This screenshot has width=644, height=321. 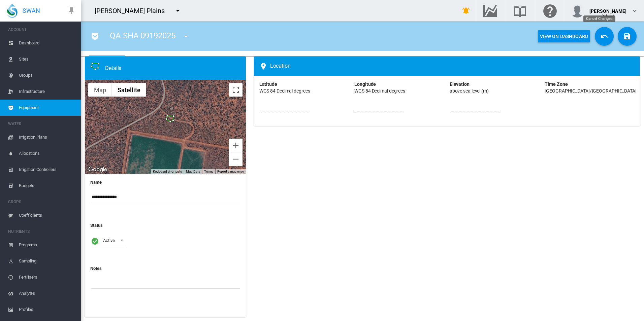 I want to click on div: QA SHA 09192025, so click(x=170, y=121).